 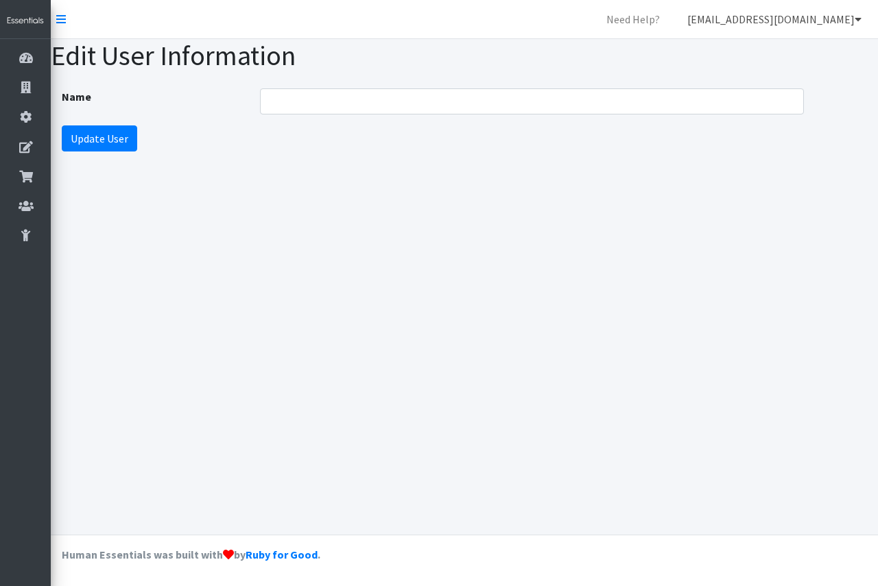 What do you see at coordinates (25, 21) in the screenshot?
I see `img: HumanEssentials` at bounding box center [25, 21].